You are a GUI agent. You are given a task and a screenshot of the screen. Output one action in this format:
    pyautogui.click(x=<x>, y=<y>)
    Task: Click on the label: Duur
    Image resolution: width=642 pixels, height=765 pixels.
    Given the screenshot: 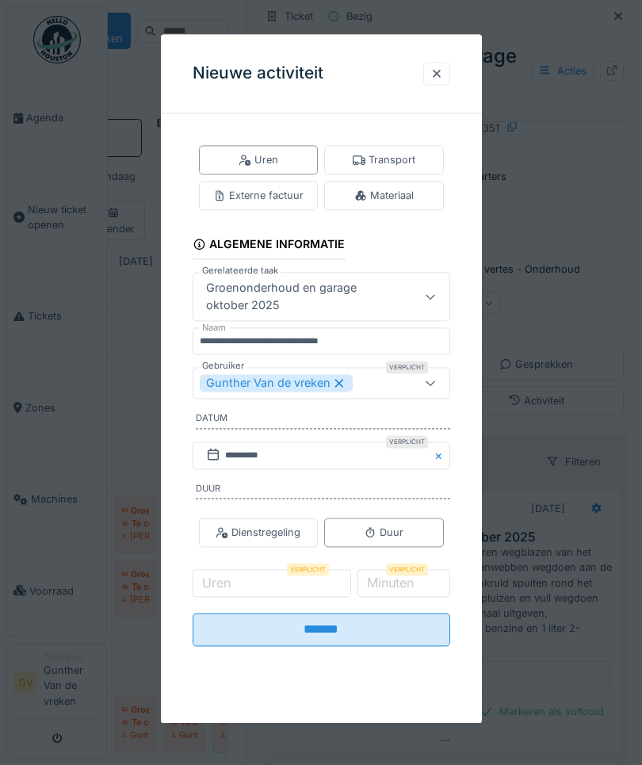 What is the action you would take?
    pyautogui.click(x=323, y=491)
    